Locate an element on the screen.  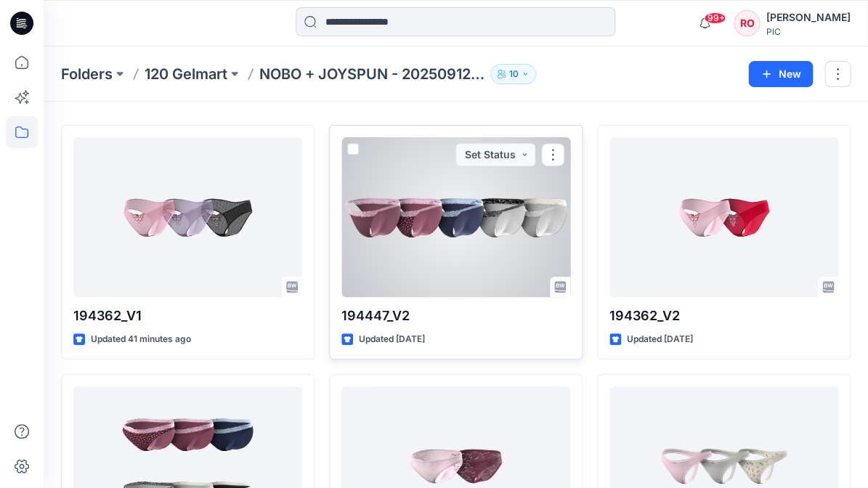
a: Folders is located at coordinates (86, 74).